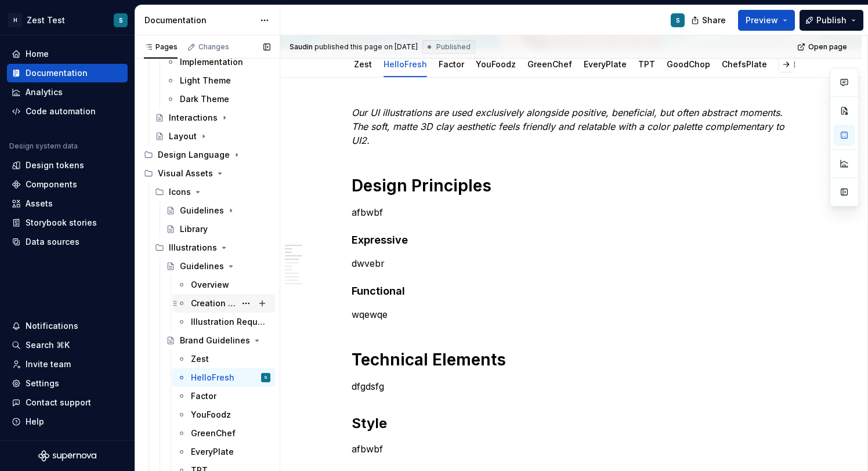 The image size is (868, 471). I want to click on div: GreenChef, so click(549, 64).